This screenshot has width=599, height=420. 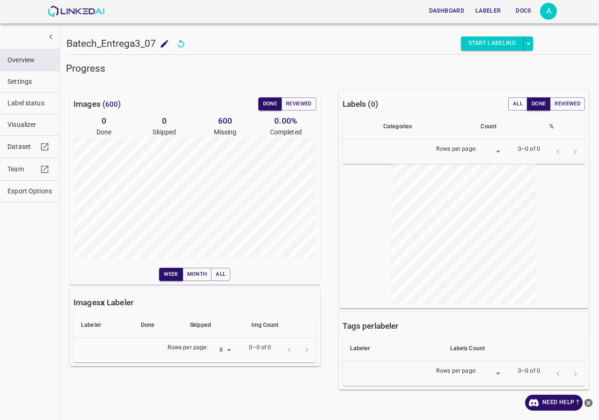 I want to click on button: Labeler, so click(x=488, y=11).